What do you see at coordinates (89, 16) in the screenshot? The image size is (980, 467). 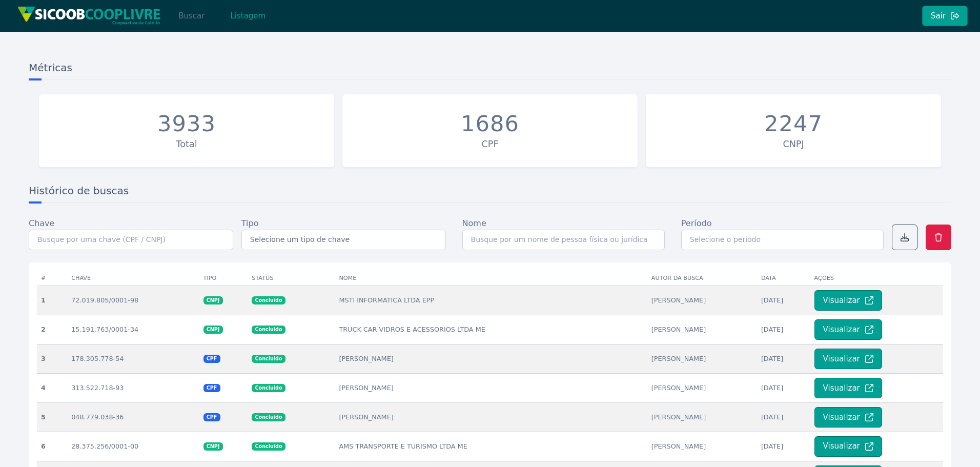 I see `img: img/sicoob_cooplivre.png` at bounding box center [89, 16].